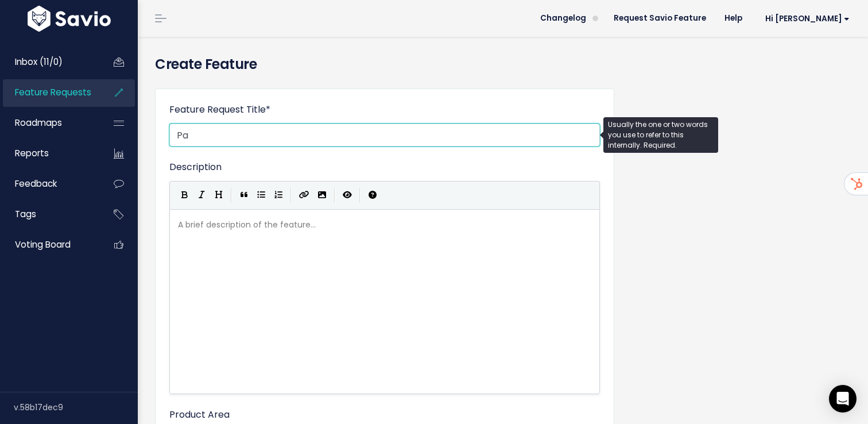 The image size is (868, 424). What do you see at coordinates (49, 153) in the screenshot?
I see `a: Reports` at bounding box center [49, 153].